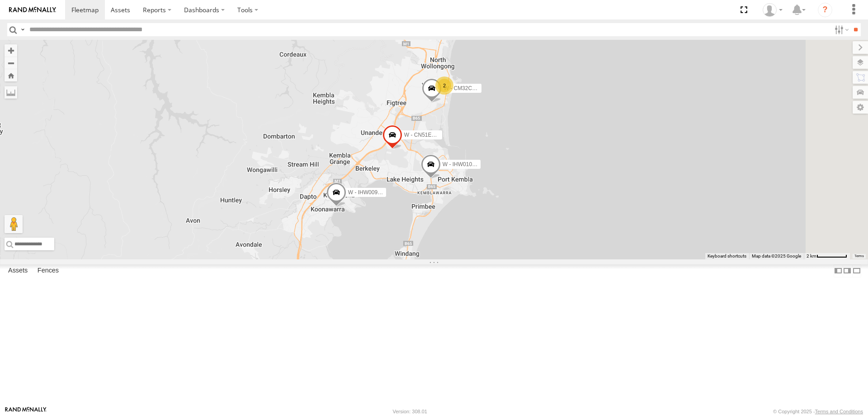 Image resolution: width=868 pixels, height=416 pixels. Describe the element at coordinates (410, 411) in the screenshot. I see `div: Version: 308.01` at that location.